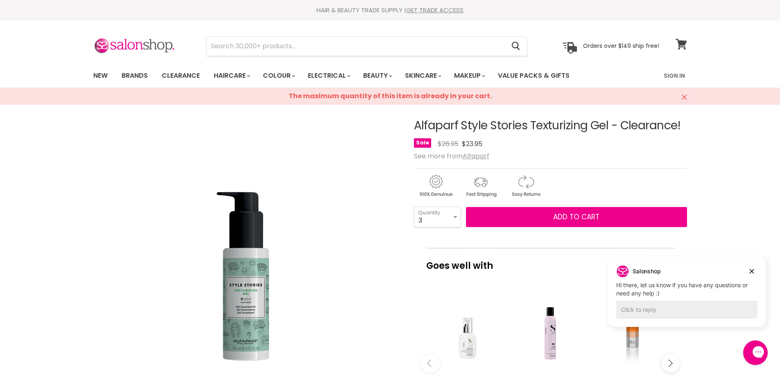 This screenshot has width=780, height=376. Describe the element at coordinates (85, 34) in the screenshot. I see `div: Hi there, let us know if you have any questions or need any help :)` at that location.